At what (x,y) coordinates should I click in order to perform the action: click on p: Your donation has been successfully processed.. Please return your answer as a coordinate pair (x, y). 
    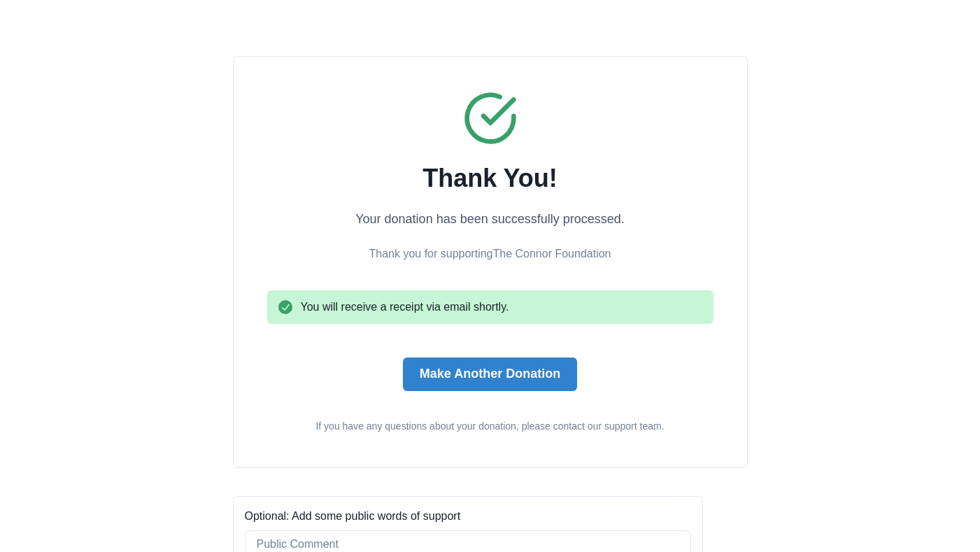
    Looking at the image, I should click on (489, 219).